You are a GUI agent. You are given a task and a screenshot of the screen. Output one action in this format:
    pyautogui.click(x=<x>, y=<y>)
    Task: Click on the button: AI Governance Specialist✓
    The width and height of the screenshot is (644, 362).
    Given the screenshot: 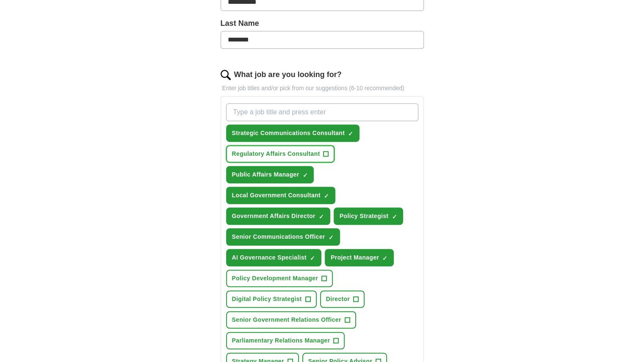 What is the action you would take?
    pyautogui.click(x=274, y=258)
    